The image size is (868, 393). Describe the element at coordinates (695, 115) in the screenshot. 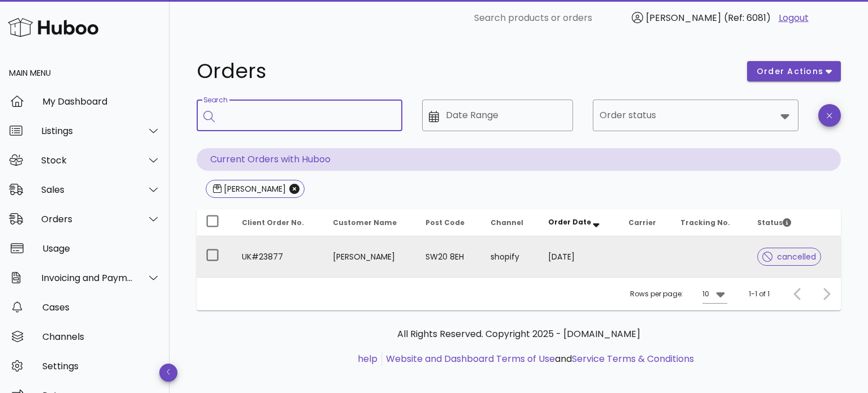

I see `div: Order status` at that location.